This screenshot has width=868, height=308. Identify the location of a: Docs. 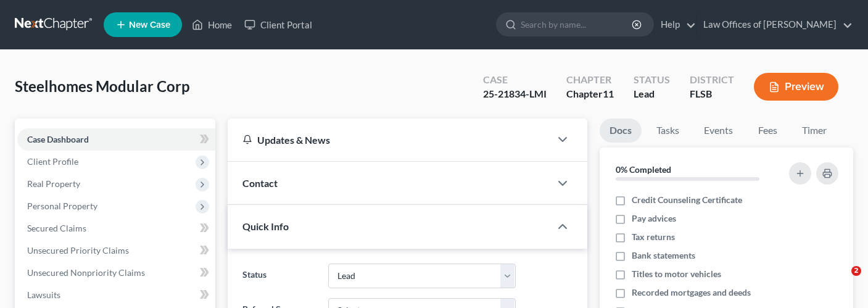
(621, 130).